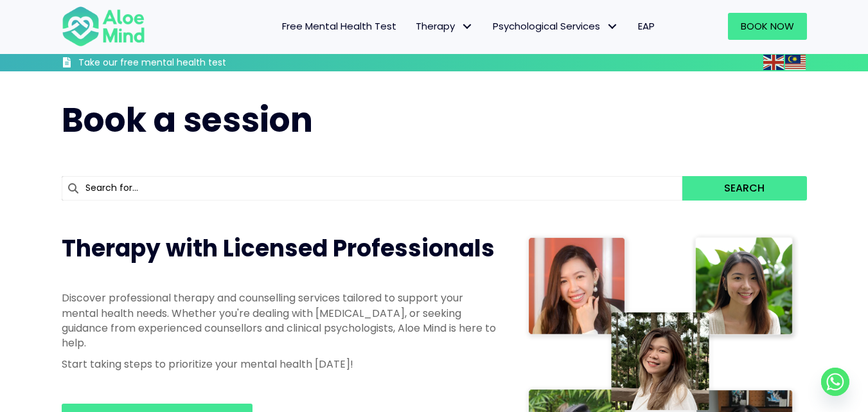 The width and height of the screenshot is (868, 412). What do you see at coordinates (413, 26) in the screenshot?
I see `nav: Menu` at bounding box center [413, 26].